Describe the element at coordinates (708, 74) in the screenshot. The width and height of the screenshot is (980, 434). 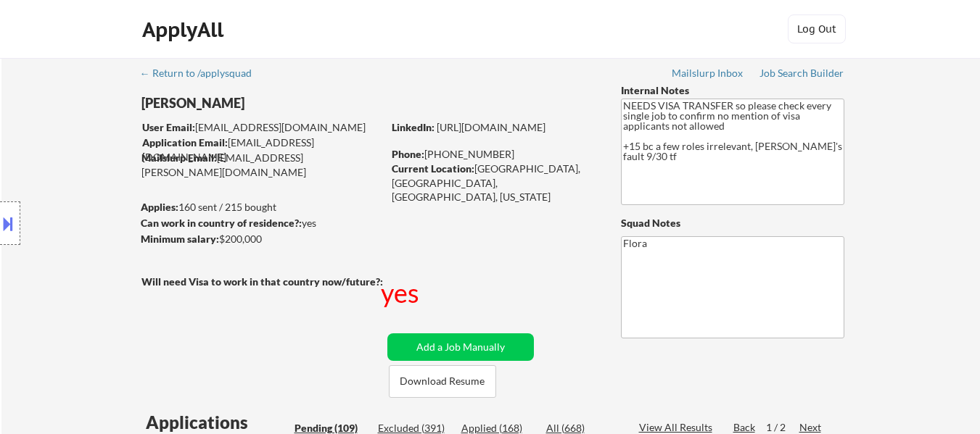
I see `div: Mailslurp Inbox` at that location.